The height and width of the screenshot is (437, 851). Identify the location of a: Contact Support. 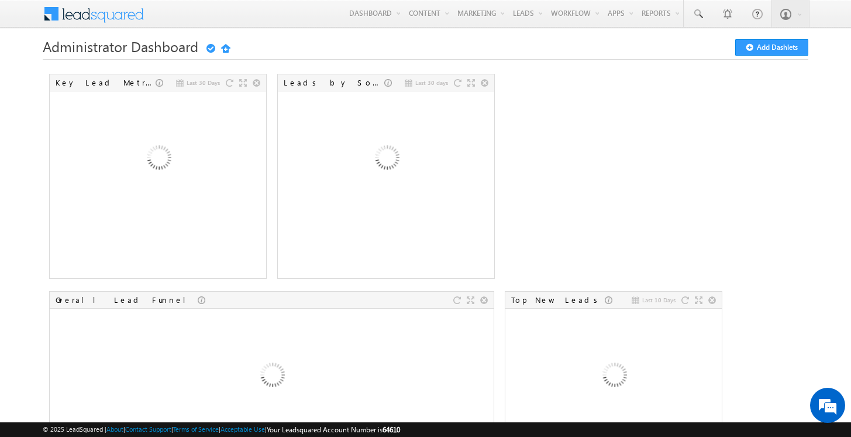
(148, 428).